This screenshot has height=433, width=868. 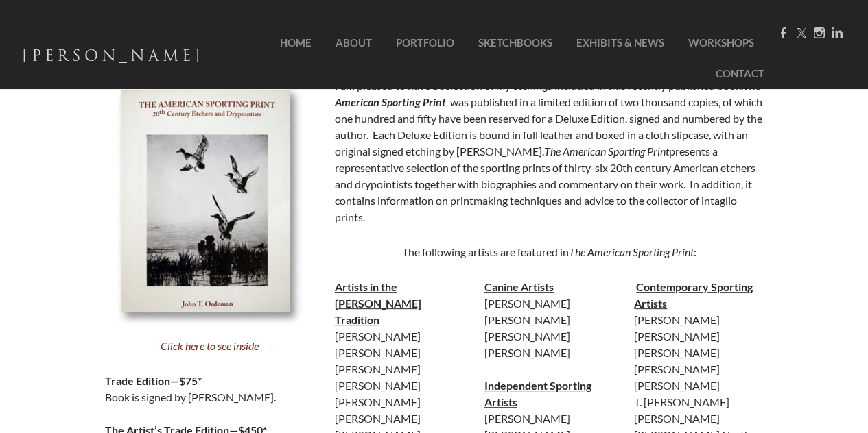 I want to click on a: Workshops, so click(x=721, y=42).